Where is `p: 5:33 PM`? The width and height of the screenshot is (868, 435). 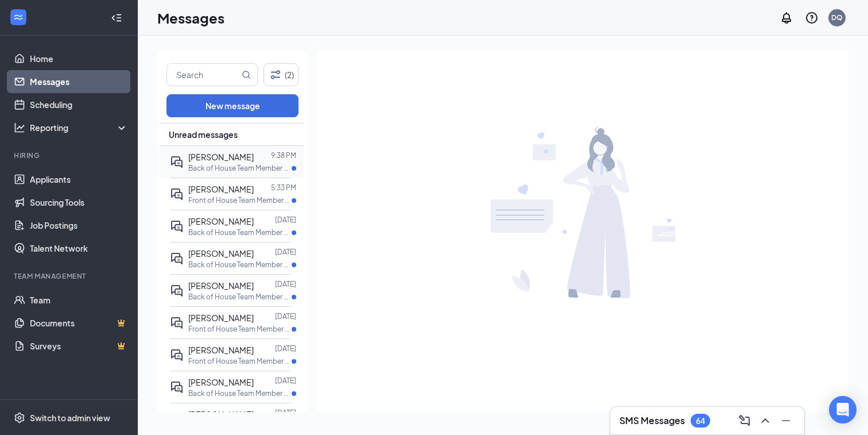
p: 5:33 PM is located at coordinates (284, 187).